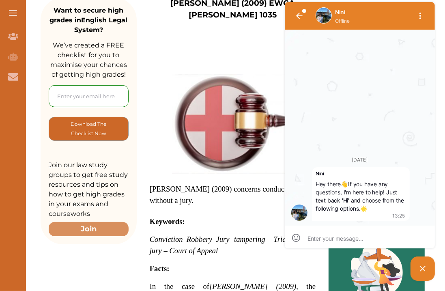  What do you see at coordinates (88, 60) in the screenshot?
I see `span: We’ve created a FREE checklist for you to maximise your chances of getting high grades!` at bounding box center [88, 60].